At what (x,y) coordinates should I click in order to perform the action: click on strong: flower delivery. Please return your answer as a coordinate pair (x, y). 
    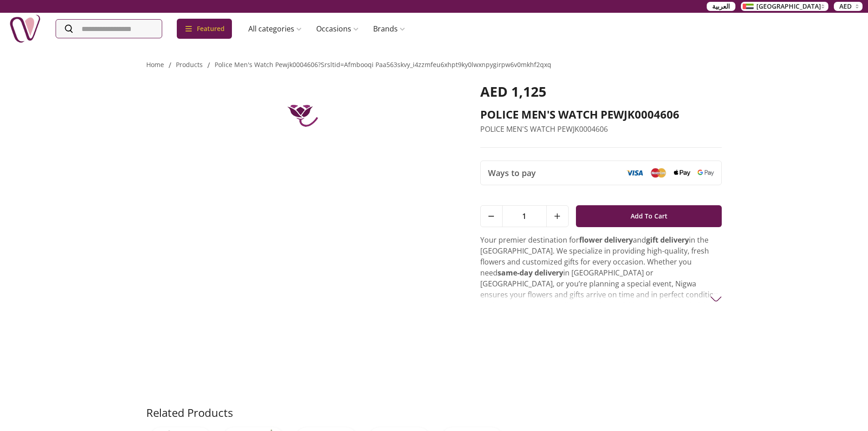
    Looking at the image, I should click on (606, 240).